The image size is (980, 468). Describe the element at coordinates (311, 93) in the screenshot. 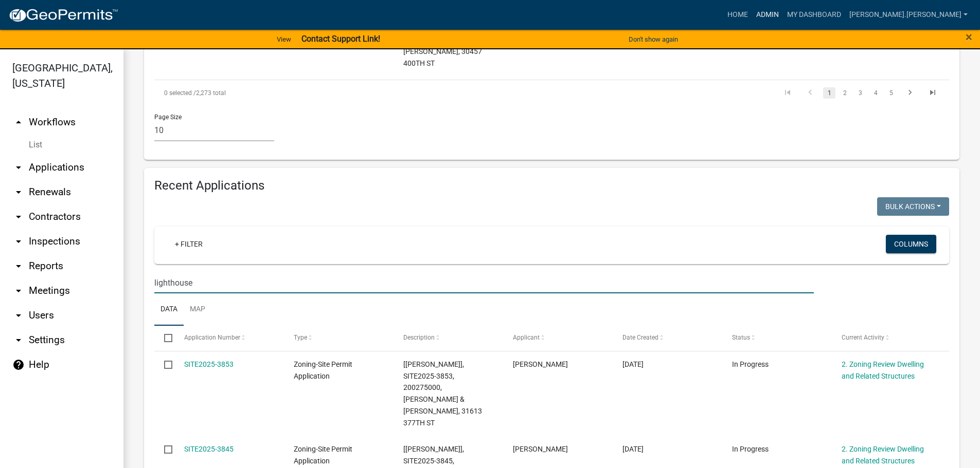

I see `div: 2,273 total` at that location.